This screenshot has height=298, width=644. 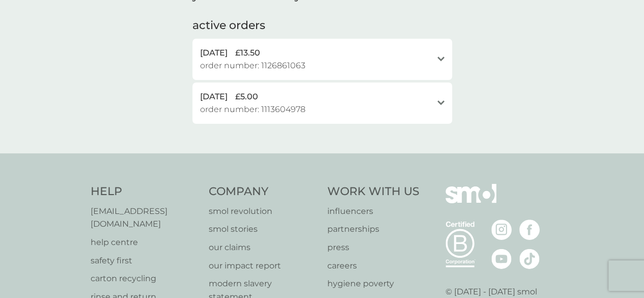 What do you see at coordinates (263, 266) in the screenshot?
I see `p: our impact report` at bounding box center [263, 266].